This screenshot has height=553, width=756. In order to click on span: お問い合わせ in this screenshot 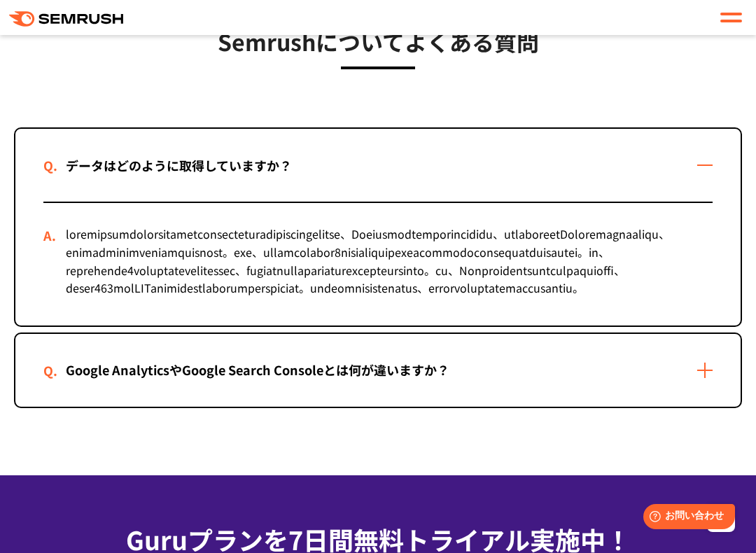, I will do `click(63, 18)`.